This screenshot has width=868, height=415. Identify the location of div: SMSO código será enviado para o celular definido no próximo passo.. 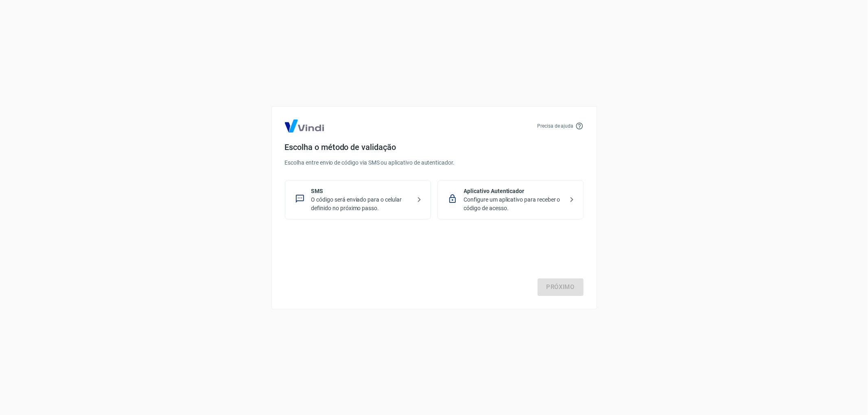
(358, 200).